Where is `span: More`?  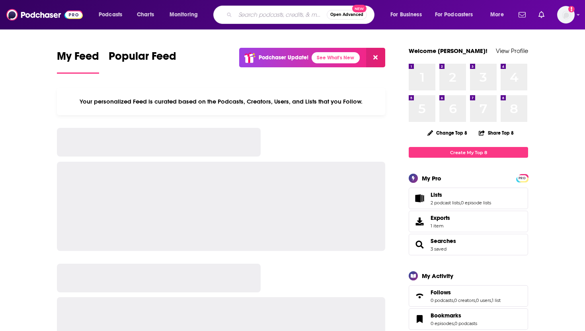
span: More is located at coordinates (497, 15).